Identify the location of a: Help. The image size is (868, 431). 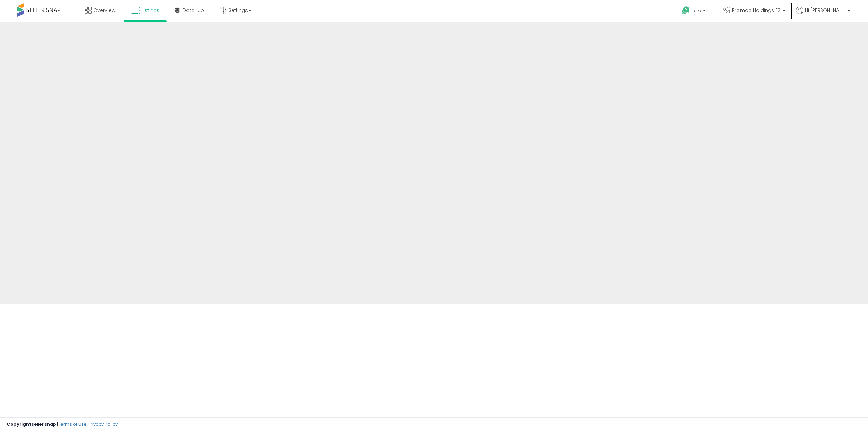
(695, 11).